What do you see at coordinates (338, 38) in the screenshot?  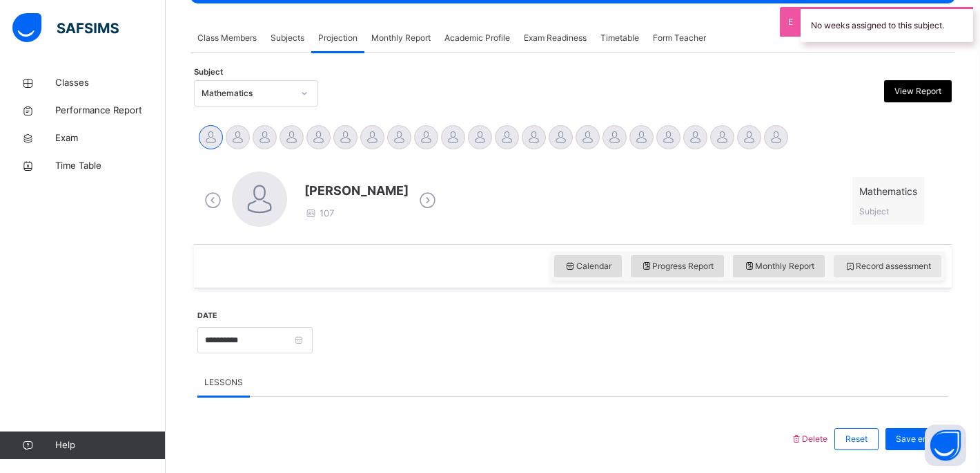 I see `span: Projection` at bounding box center [338, 38].